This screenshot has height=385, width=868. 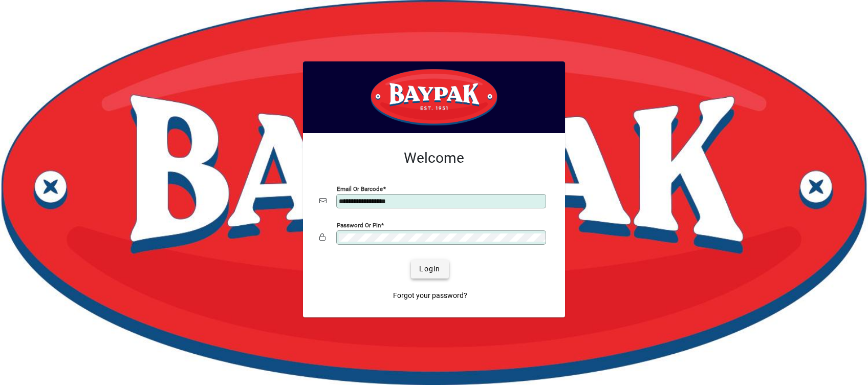 What do you see at coordinates (429, 269) in the screenshot?
I see `span: Login` at bounding box center [429, 269].